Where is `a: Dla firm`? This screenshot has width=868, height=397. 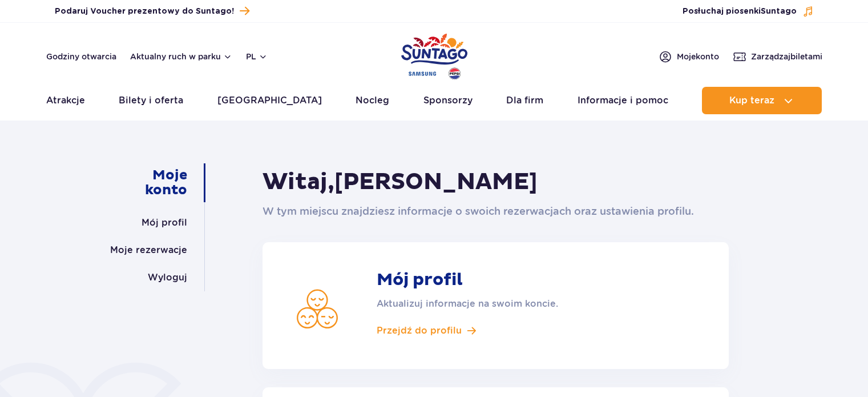 a: Dla firm is located at coordinates (524, 100).